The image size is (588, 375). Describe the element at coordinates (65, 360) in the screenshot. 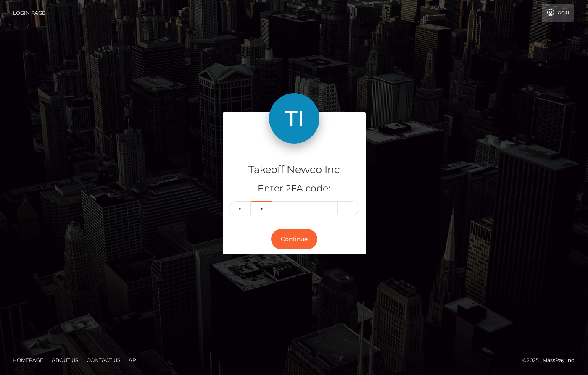

I see `a: About Us` at that location.